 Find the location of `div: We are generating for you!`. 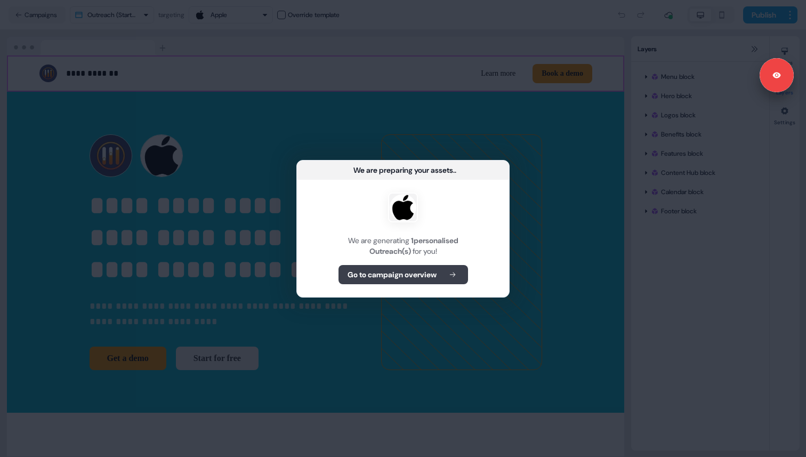

div: We are generating for you! is located at coordinates (403, 246).